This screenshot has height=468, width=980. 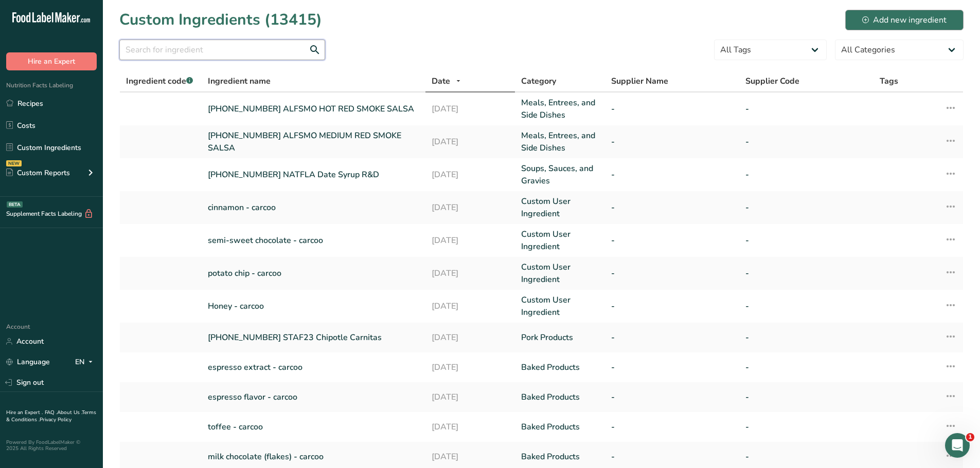 What do you see at coordinates (313, 208) in the screenshot?
I see `a: cinnamon - carcoo` at bounding box center [313, 208].